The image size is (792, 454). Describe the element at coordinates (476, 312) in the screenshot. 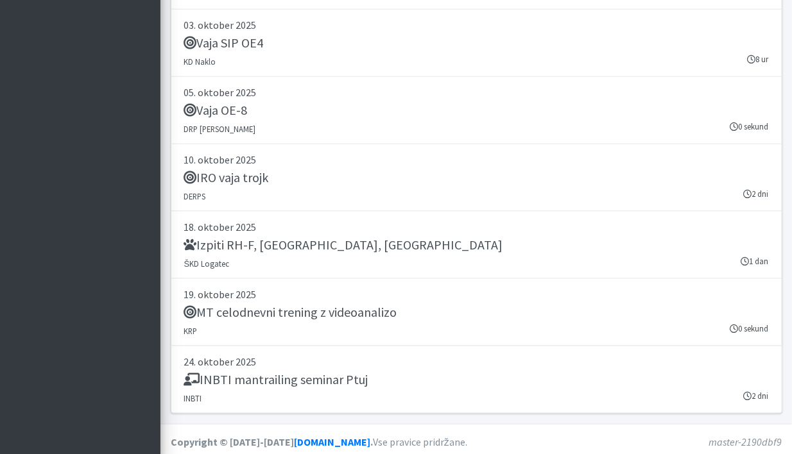

I see `a: 19. oktober 2025 MT celodnevni trening z videoanalizo KRP 0 sekund` at that location.